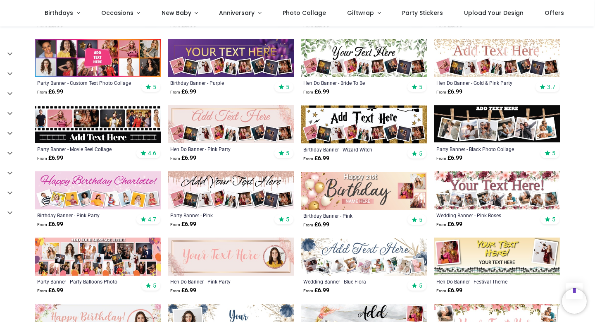 This screenshot has width=595, height=322. I want to click on div: Party Banner - Party Balloons Photo Collage, so click(86, 281).